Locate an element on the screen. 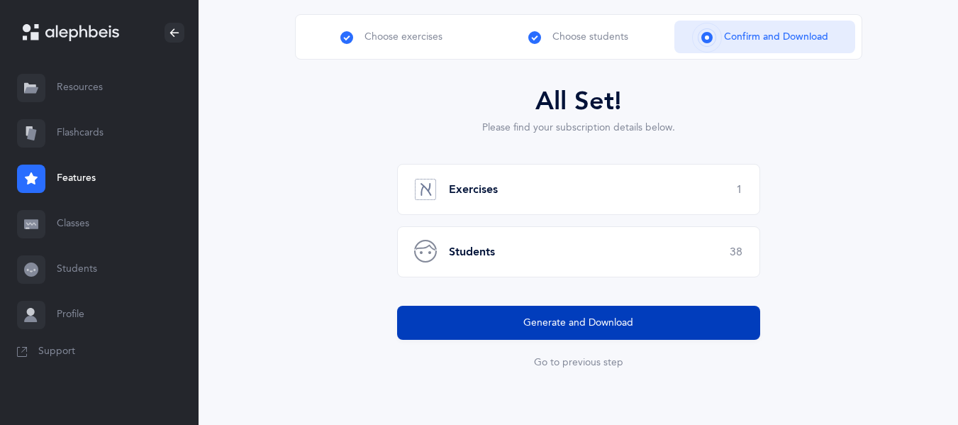 Image resolution: width=958 pixels, height=425 pixels. button: Generate and Download is located at coordinates (579, 323).